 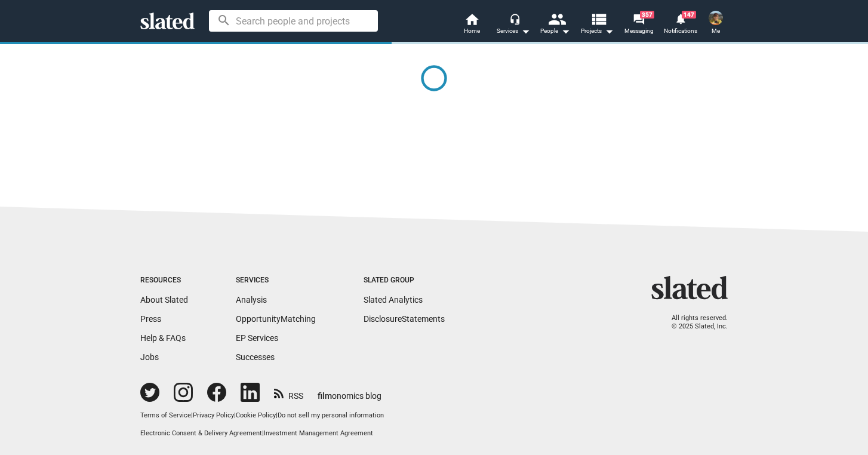 What do you see at coordinates (164, 300) in the screenshot?
I see `a: About Slated` at bounding box center [164, 300].